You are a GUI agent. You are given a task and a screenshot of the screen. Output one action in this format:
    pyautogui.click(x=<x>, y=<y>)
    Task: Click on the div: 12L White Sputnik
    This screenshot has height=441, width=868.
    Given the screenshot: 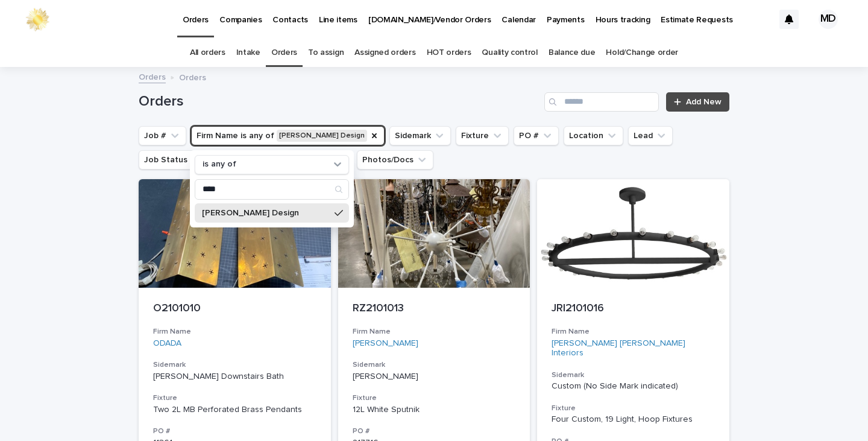 What is the action you would take?
    pyautogui.click(x=434, y=410)
    